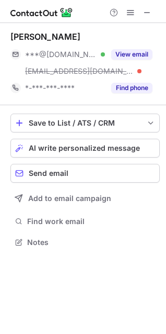 Image resolution: width=166 pixels, height=334 pixels. Describe the element at coordinates (85, 221) in the screenshot. I see `button: Find work email` at that location.